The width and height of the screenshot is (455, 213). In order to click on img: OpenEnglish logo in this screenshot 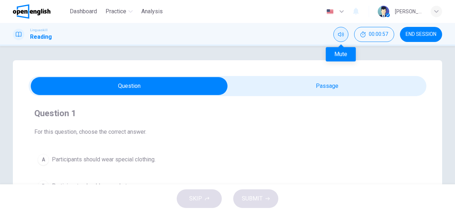, I will do `click(32, 11)`.